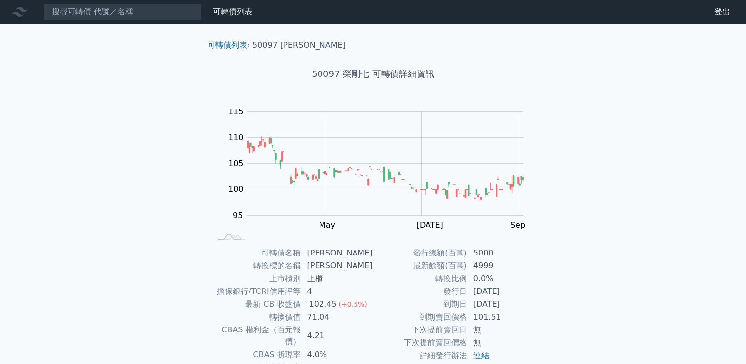 The image size is (746, 364). Describe the element at coordinates (323, 304) in the screenshot. I see `div: 102.45` at that location.